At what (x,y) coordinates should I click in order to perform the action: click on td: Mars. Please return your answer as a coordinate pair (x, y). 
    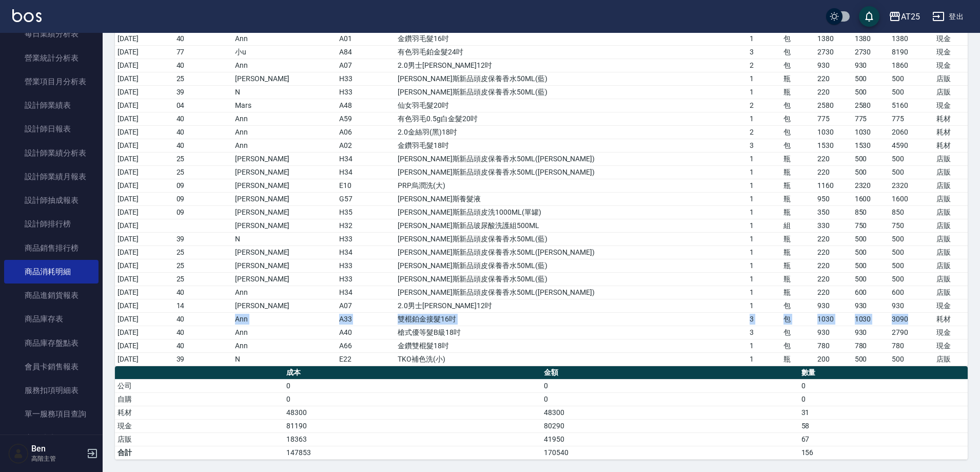
    Looking at the image, I should click on (284, 105).